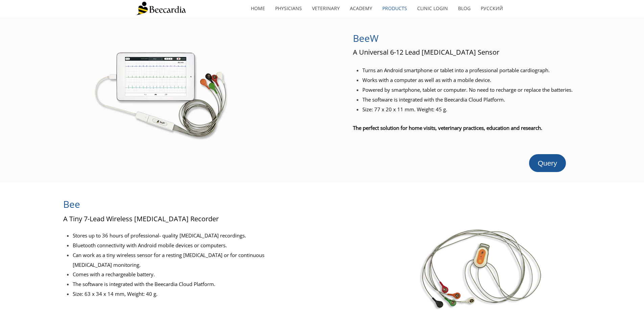 This screenshot has width=644, height=310. Describe the element at coordinates (149, 245) in the screenshot. I see `span: Bluetooth connectivity with Android mobile devices or computers.` at that location.